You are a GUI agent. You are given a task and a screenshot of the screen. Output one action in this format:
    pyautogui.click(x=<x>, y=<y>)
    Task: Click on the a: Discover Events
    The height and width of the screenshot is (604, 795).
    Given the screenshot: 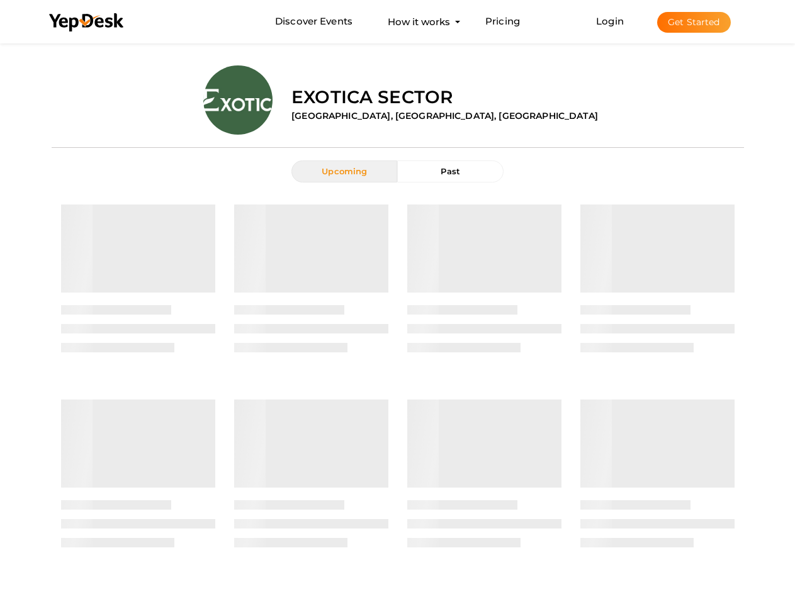 What is the action you would take?
    pyautogui.click(x=313, y=21)
    